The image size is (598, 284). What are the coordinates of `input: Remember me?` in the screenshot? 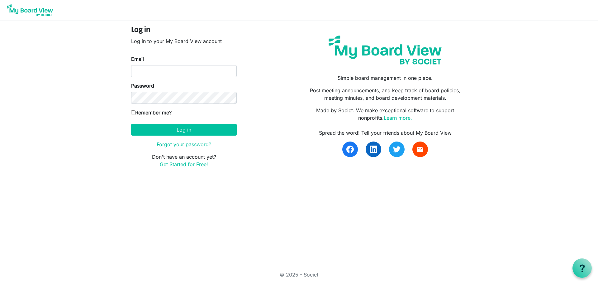 It's located at (133, 112).